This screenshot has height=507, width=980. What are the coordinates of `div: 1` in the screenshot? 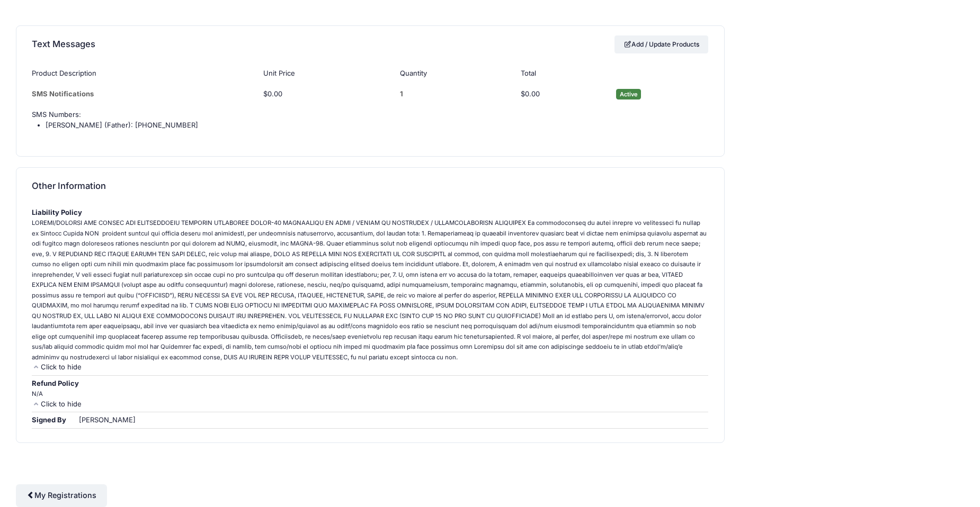 It's located at (455, 94).